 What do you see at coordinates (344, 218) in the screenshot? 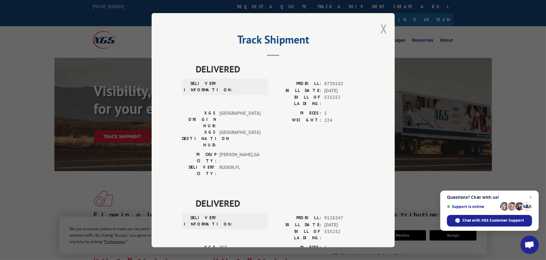
I see `span: 9128247` at bounding box center [344, 218].